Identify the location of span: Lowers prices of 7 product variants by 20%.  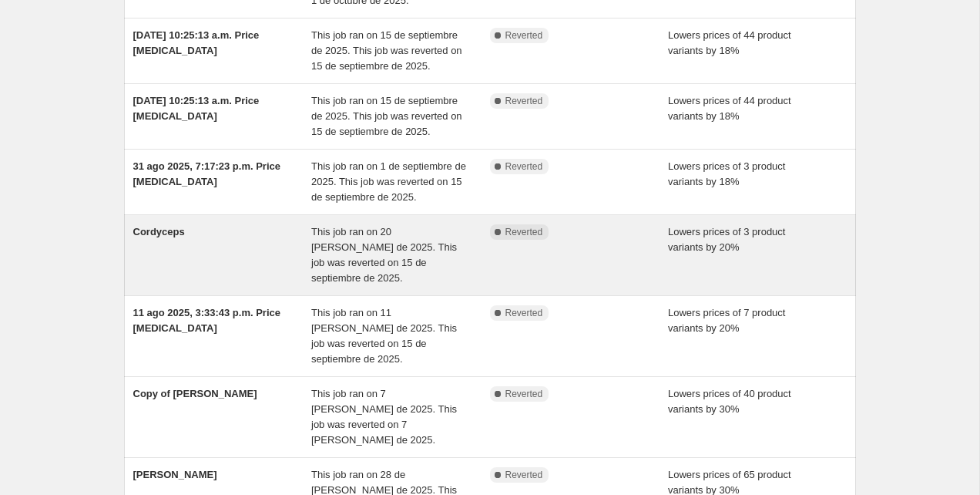
(726, 319).